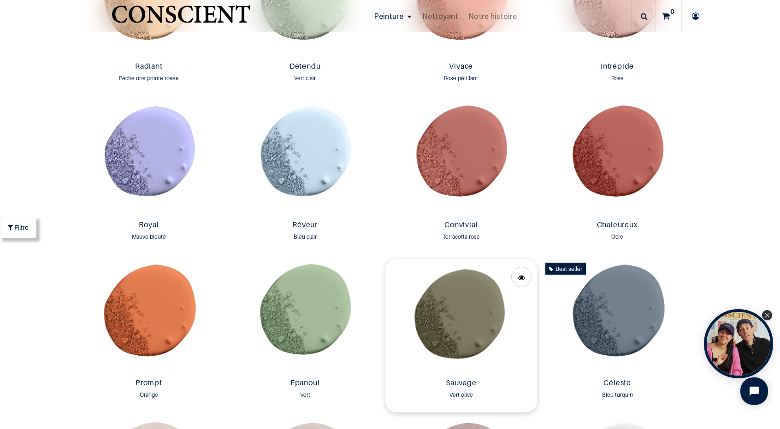  I want to click on div: Open Tolstoy, so click(739, 344).